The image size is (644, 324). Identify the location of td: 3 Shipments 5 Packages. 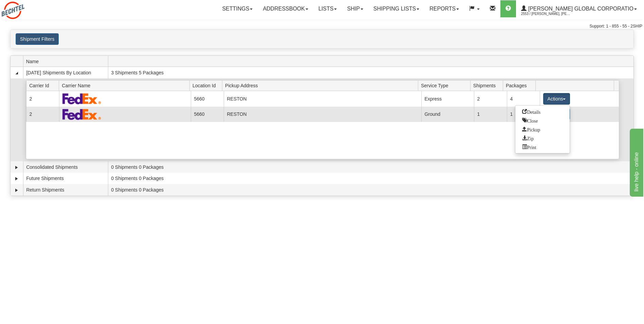
(371, 73).